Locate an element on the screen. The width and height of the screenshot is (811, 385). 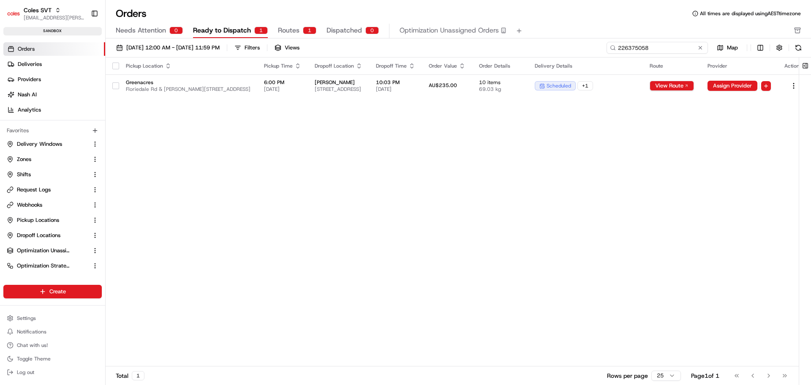
div: Pickup Time is located at coordinates (282, 66).